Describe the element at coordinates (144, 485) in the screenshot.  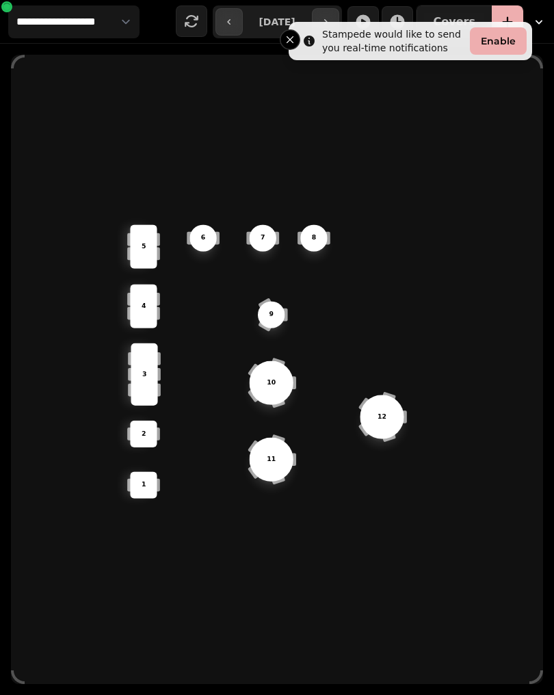
I see `p: 1` at that location.